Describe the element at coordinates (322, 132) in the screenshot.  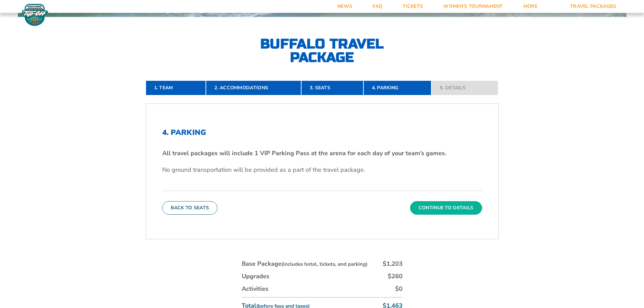
I see `h2: 4. Parking` at that location.